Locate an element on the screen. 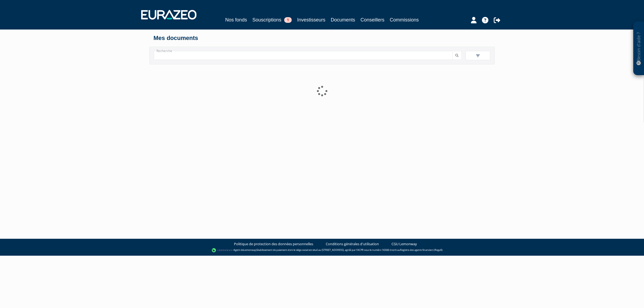 The image size is (644, 308). a: Investisseurs is located at coordinates (311, 20).